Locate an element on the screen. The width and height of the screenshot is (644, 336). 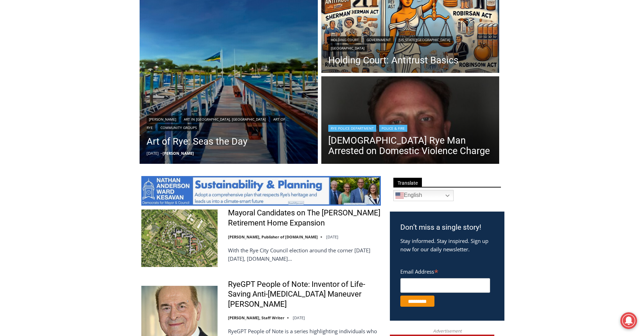
a: Government is located at coordinates (378, 40).